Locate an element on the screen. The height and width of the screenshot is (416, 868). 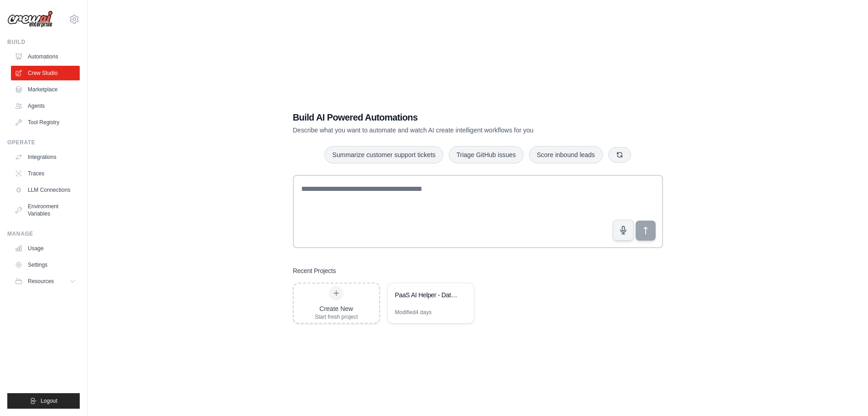
span: Resources is located at coordinates (41, 281).